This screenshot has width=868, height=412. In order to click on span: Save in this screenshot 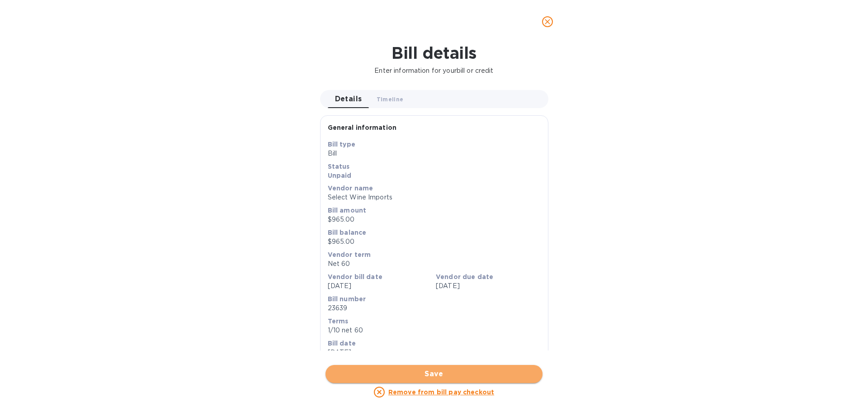, I will do `click(434, 374)`.